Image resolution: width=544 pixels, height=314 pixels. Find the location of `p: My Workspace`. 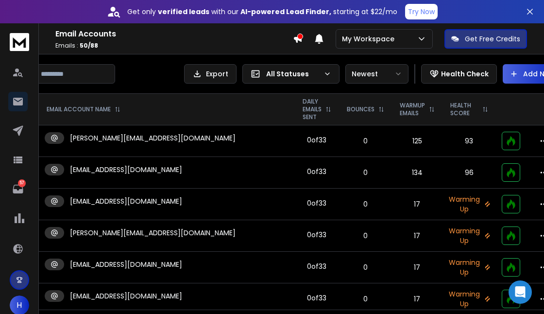

p: My Workspace is located at coordinates (370, 39).